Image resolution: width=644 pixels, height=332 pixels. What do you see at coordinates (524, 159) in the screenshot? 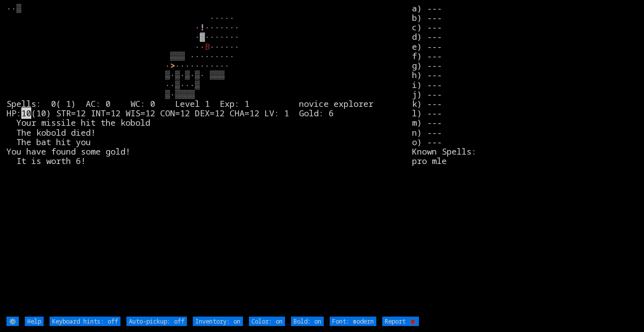
I see `stats: a) --- b) --- c) --- d) --- e) --- f) --- g) --- h) --- i) --- j) --- k) --- l) --- m) --- n) ---...` at bounding box center [524, 159].